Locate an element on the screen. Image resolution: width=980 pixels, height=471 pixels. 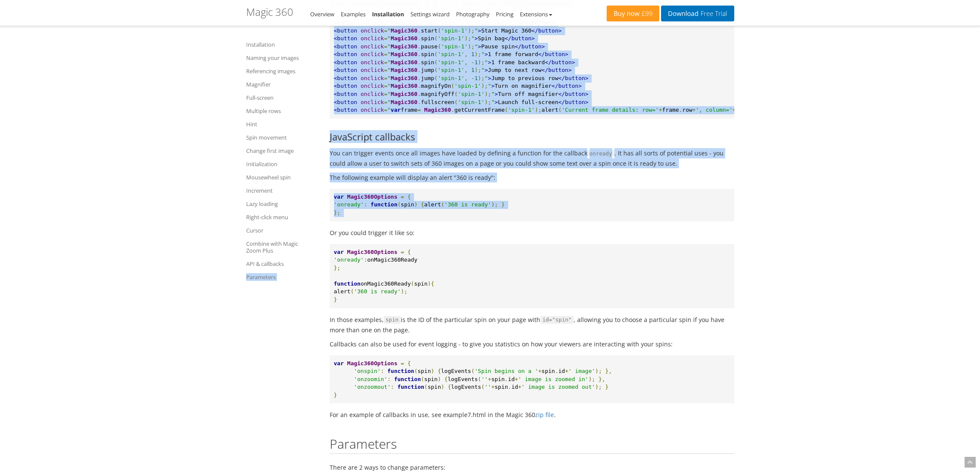
span: 'onready' is located at coordinates (349, 259).